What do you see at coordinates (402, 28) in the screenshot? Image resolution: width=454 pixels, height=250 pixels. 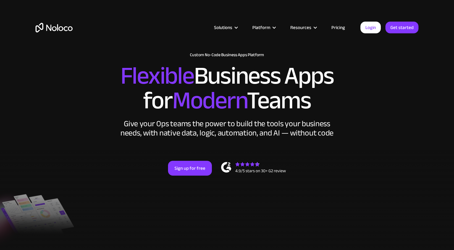 I see `a: Get started` at bounding box center [402, 28].